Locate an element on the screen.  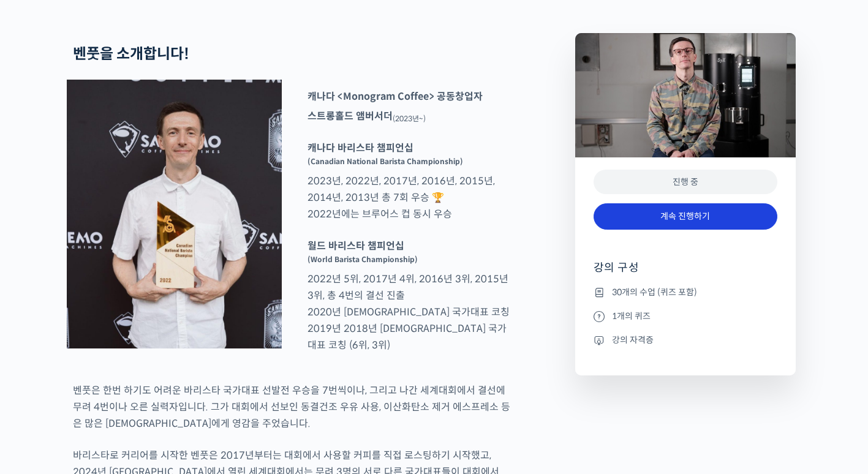
sup: (Canadian National Barista Championship) is located at coordinates (386, 161).